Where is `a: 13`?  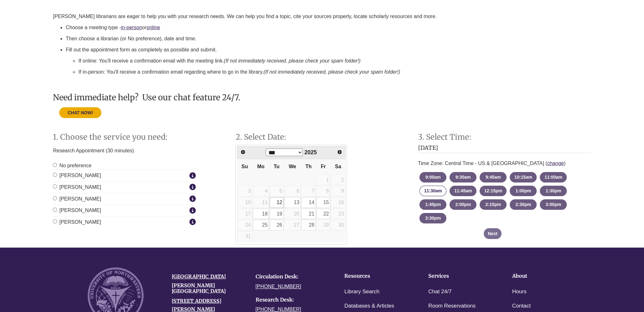
a: 13 is located at coordinates (292, 202).